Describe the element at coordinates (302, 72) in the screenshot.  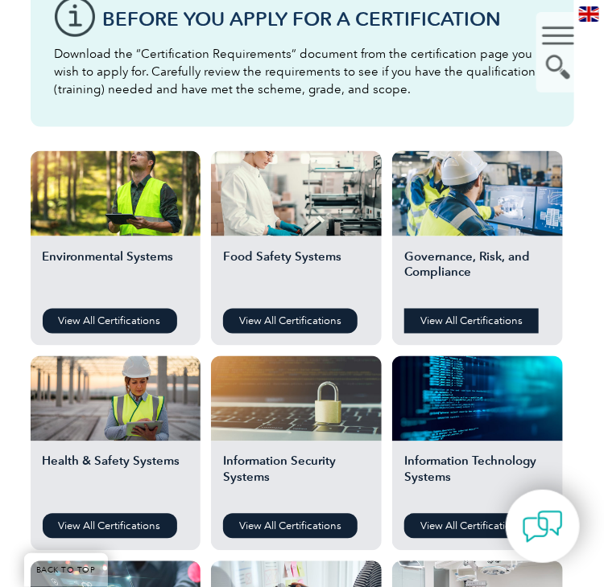
I see `p: Download the “Certification Requirements” document from the certification page you wish to apply ...` at that location.